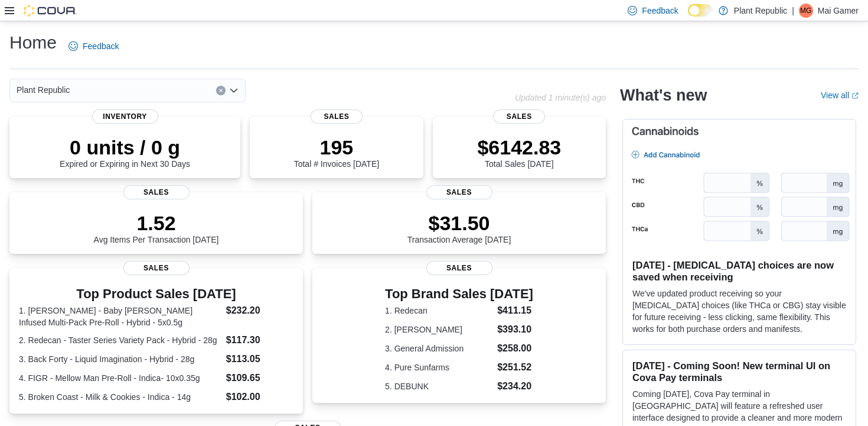  What do you see at coordinates (856, 96) in the screenshot?
I see `svg: External link` at bounding box center [856, 96].